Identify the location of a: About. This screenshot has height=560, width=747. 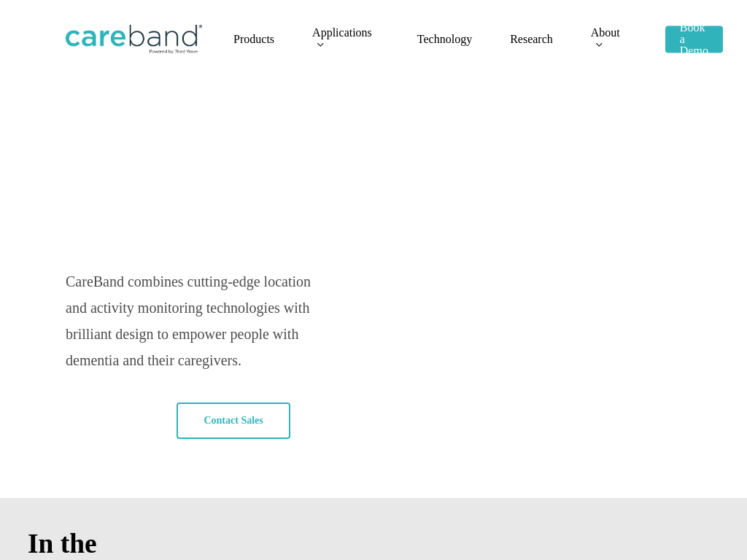
(609, 39).